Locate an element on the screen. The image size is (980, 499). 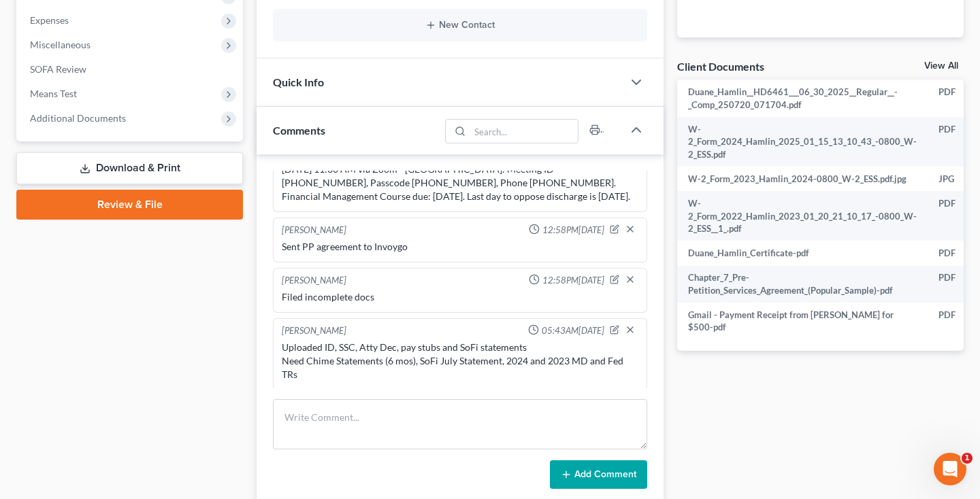
span: SOFA Review is located at coordinates (57, 69).